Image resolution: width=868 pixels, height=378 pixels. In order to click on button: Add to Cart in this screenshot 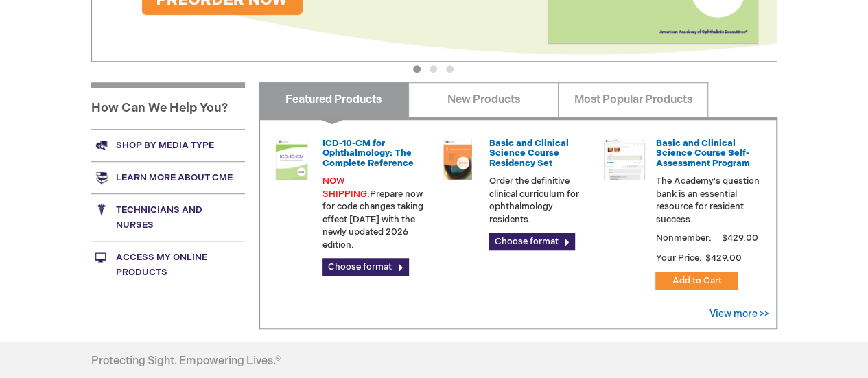, I will do `click(696, 280)`.